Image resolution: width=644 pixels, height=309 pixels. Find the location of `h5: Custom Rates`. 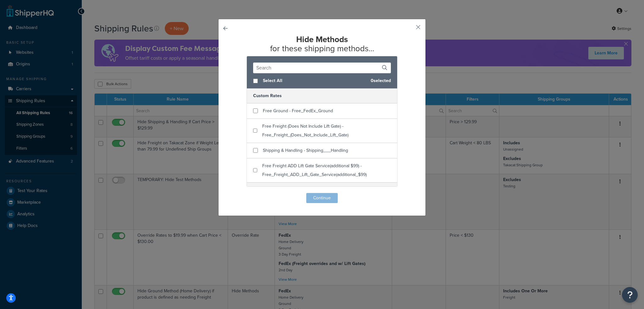

h5: Custom Rates is located at coordinates (322, 96).